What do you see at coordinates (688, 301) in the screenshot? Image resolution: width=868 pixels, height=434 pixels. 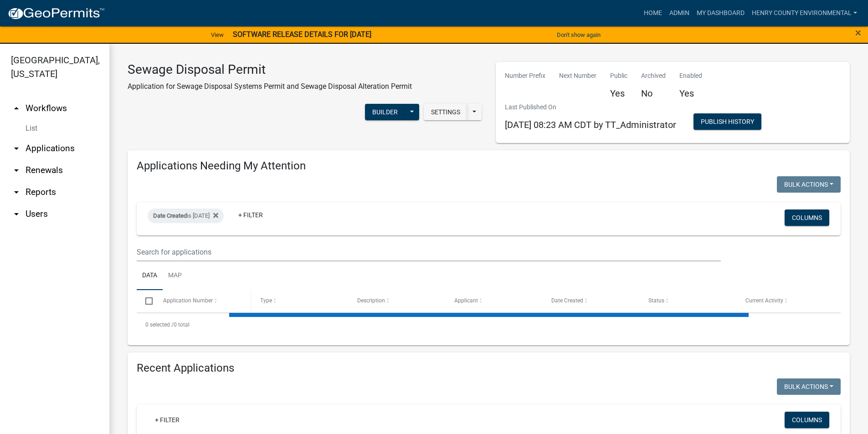 I see `datatable-header-cell: Status` at bounding box center [688, 301].